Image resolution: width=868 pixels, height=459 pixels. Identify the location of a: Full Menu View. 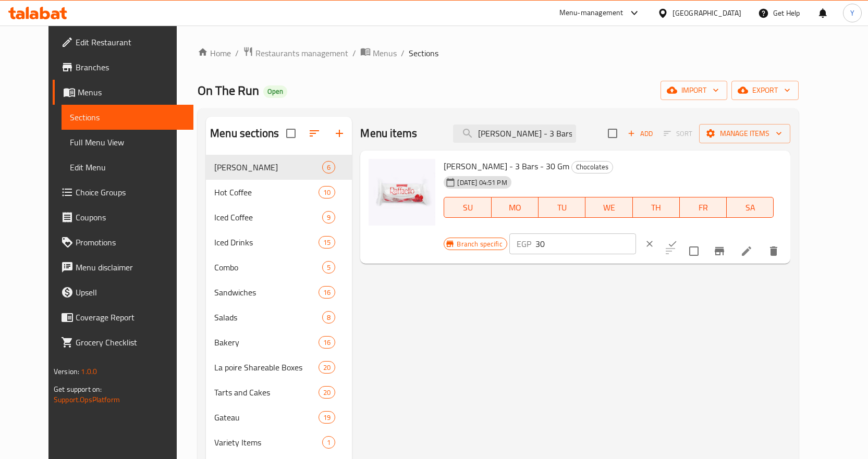
(127, 142).